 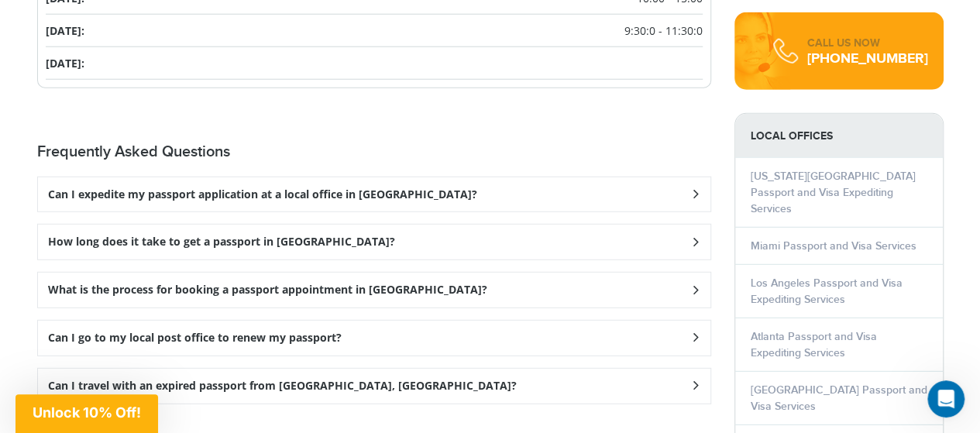 I want to click on span: 9:30:0 - 11:30:0, so click(x=664, y=31).